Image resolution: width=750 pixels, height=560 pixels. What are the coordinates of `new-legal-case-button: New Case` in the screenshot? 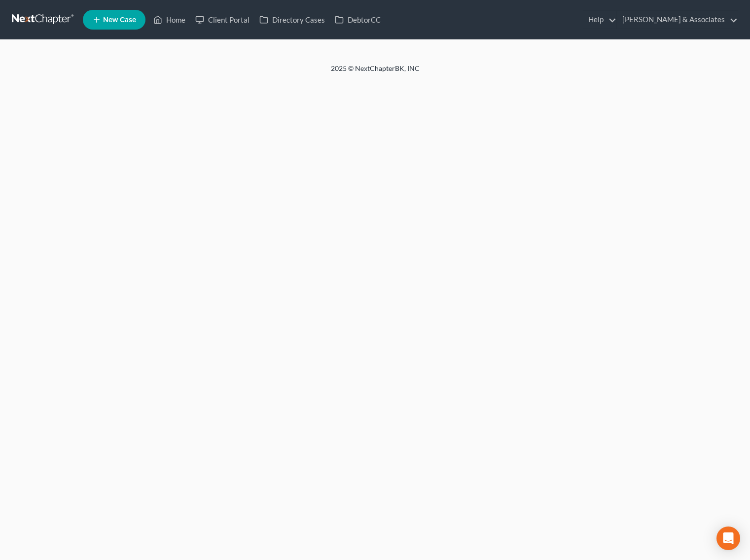 It's located at (114, 20).